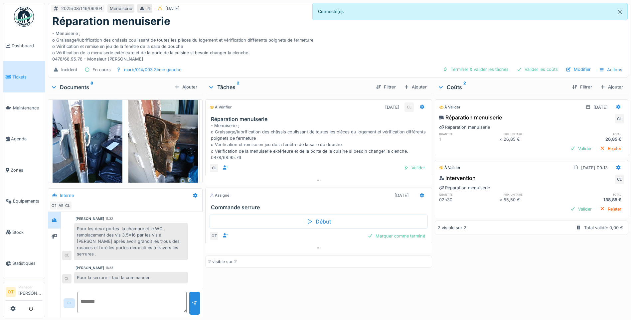 The width and height of the screenshot is (631, 320). I want to click on div: Marquer comme terminé, so click(396, 236).